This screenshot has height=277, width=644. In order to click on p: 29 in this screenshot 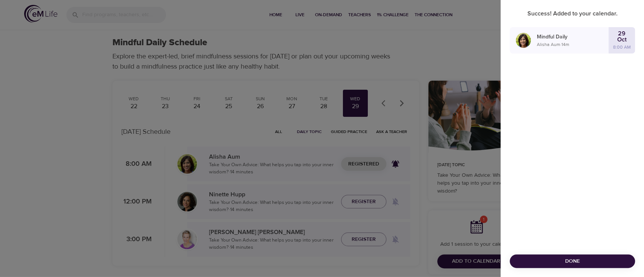, I will do `click(622, 34)`.